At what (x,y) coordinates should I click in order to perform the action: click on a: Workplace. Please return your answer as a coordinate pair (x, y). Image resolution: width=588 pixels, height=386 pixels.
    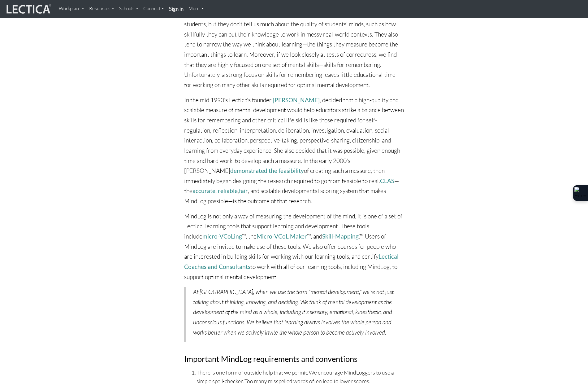
    Looking at the image, I should click on (72, 9).